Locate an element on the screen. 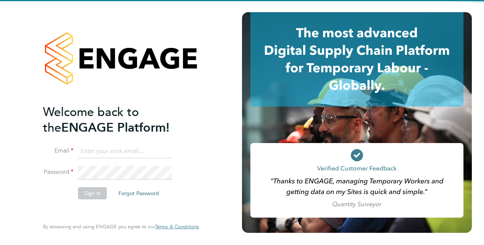 The image size is (484, 245). span: Terms & Conditions is located at coordinates (177, 227).